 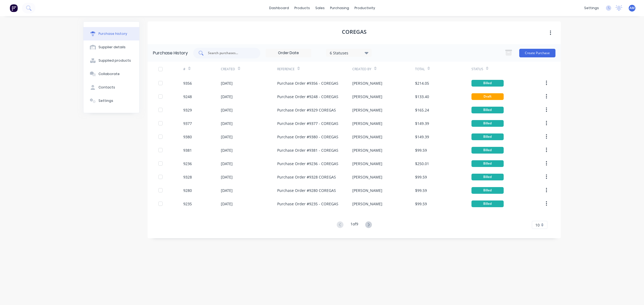 What do you see at coordinates (354, 225) in the screenshot?
I see `div: 1 of 9` at bounding box center [354, 225].